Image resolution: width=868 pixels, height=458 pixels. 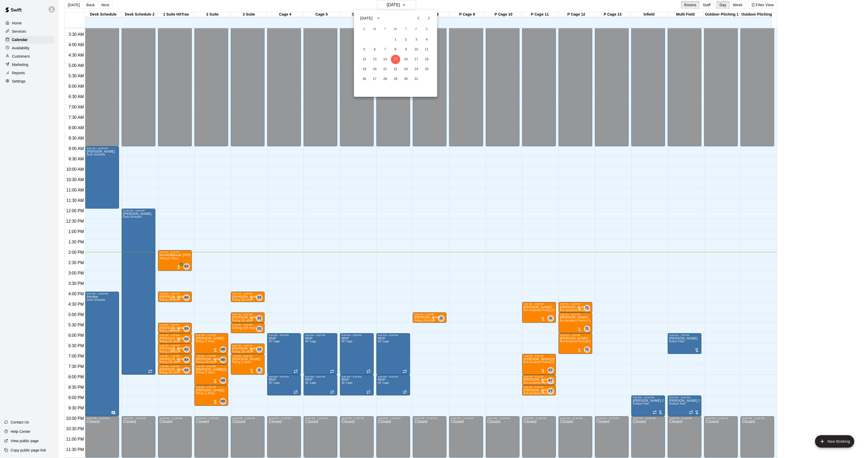 What do you see at coordinates (416, 29) in the screenshot?
I see `span: Friday` at bounding box center [416, 29].